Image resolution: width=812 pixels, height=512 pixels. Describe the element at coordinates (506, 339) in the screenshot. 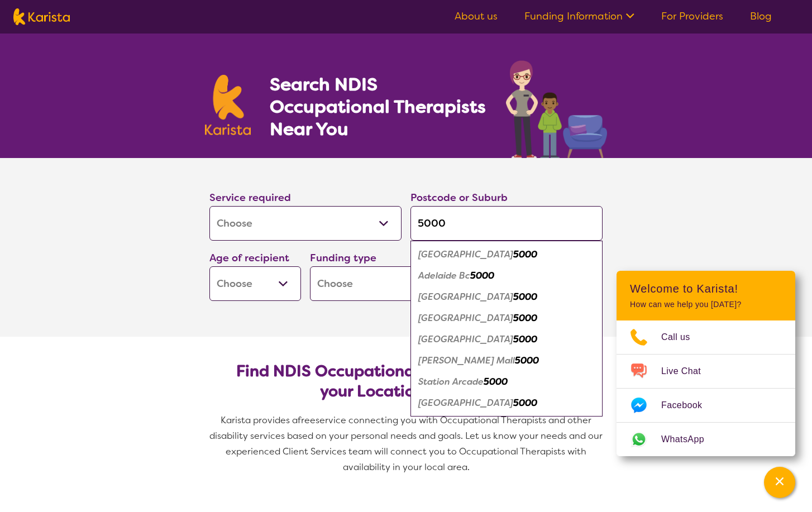

I see `div: Hutt Street 5000` at that location.